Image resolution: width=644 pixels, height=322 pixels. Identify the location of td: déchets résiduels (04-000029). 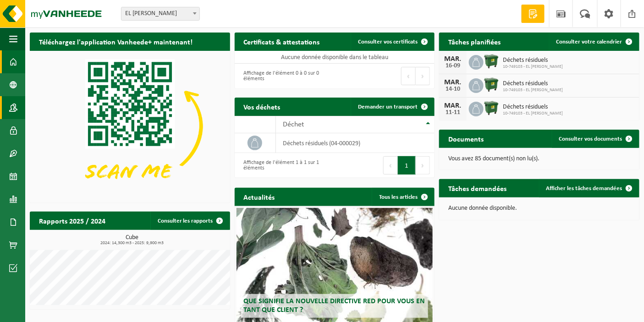
(355, 143).